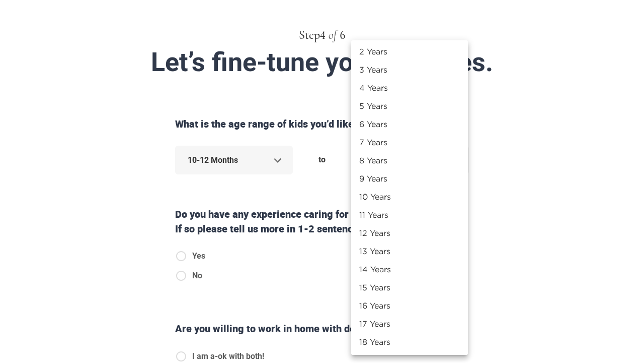  I want to click on li: 4 Years, so click(410, 88).